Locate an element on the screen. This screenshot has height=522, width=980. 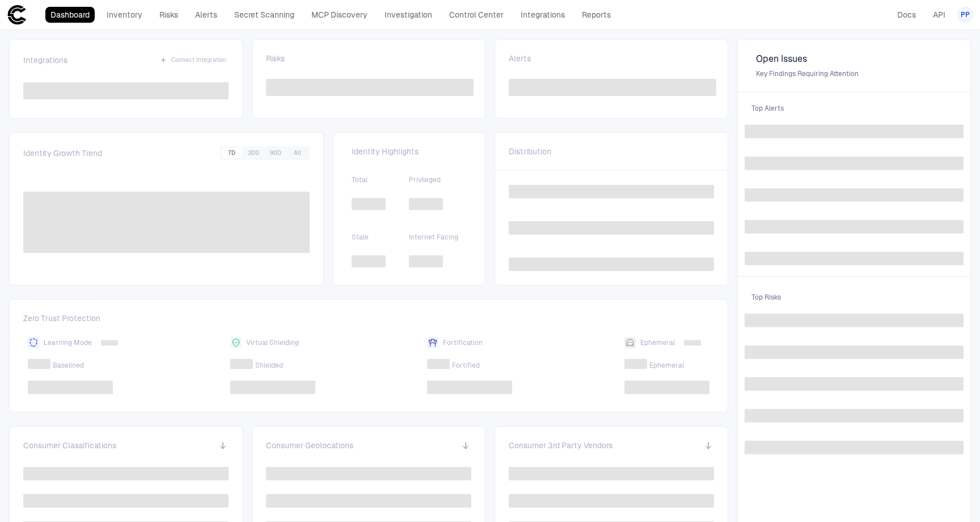
span: Alerts is located at coordinates (519, 58).